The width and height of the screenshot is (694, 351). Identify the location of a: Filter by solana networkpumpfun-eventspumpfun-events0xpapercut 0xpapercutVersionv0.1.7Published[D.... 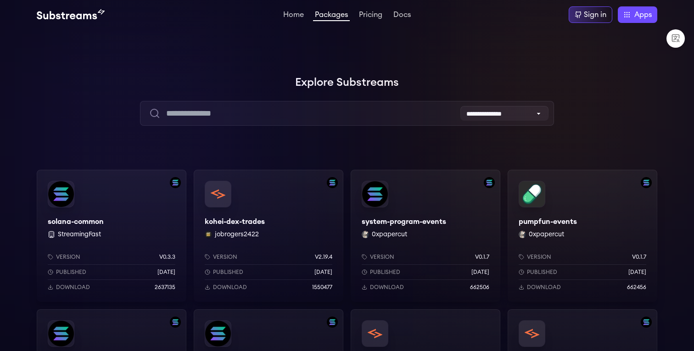
(582, 236).